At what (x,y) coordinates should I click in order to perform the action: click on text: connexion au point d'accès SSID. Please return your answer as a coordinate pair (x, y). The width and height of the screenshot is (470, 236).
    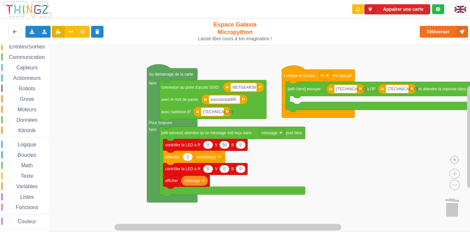
    Looking at the image, I should click on (190, 87).